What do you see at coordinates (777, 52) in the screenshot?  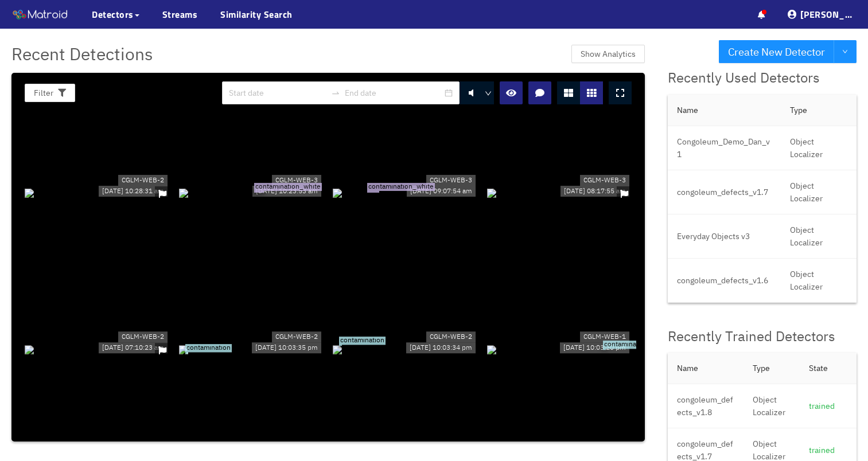 I see `span: Create New Detector` at bounding box center [777, 52].